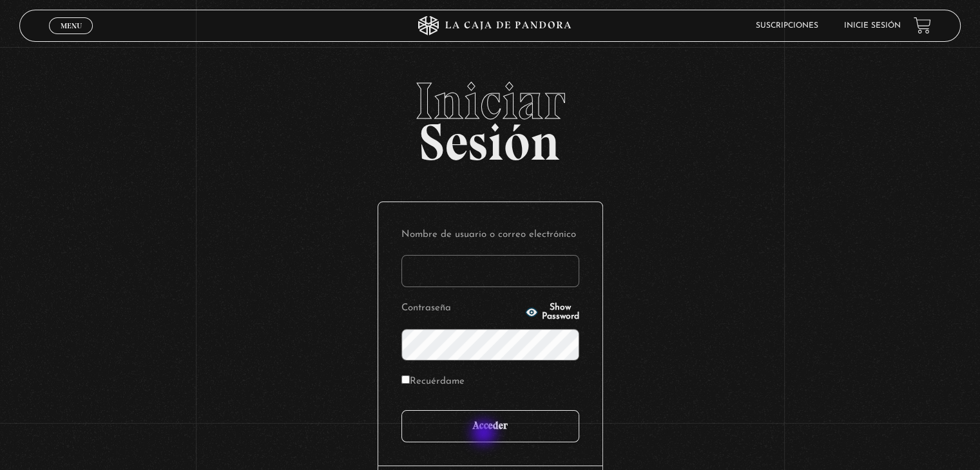 This screenshot has height=470, width=980. What do you see at coordinates (872, 26) in the screenshot?
I see `a: Inicie sesión` at bounding box center [872, 26].